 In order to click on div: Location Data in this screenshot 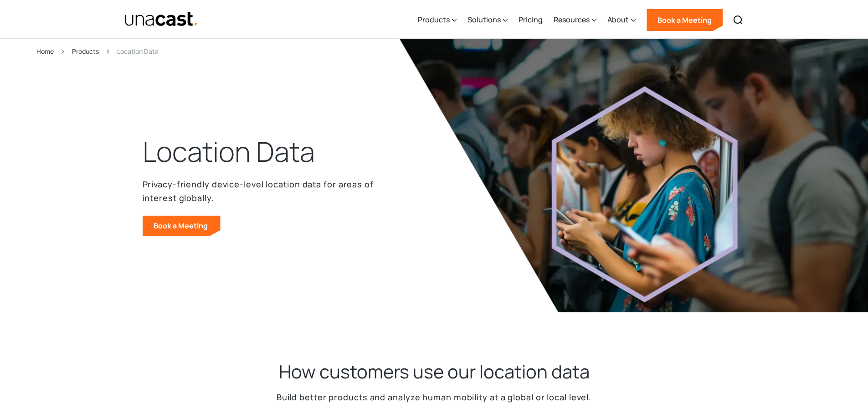, I will do `click(138, 51)`.